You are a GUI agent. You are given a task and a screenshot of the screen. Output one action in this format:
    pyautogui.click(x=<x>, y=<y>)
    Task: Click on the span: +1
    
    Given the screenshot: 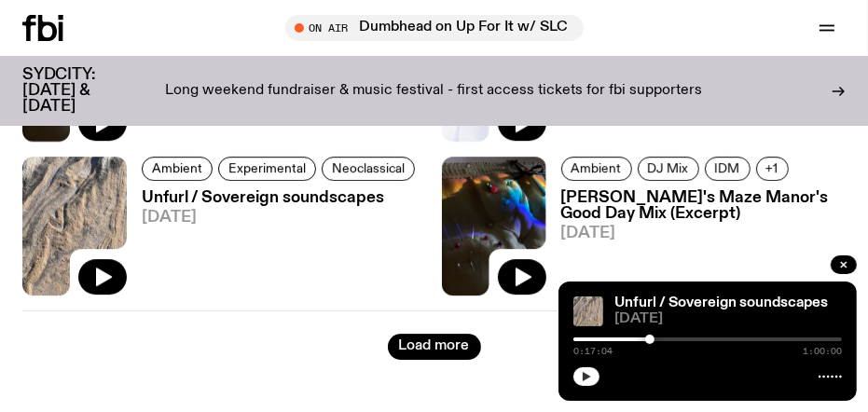 What is the action you would take?
    pyautogui.click(x=772, y=168)
    